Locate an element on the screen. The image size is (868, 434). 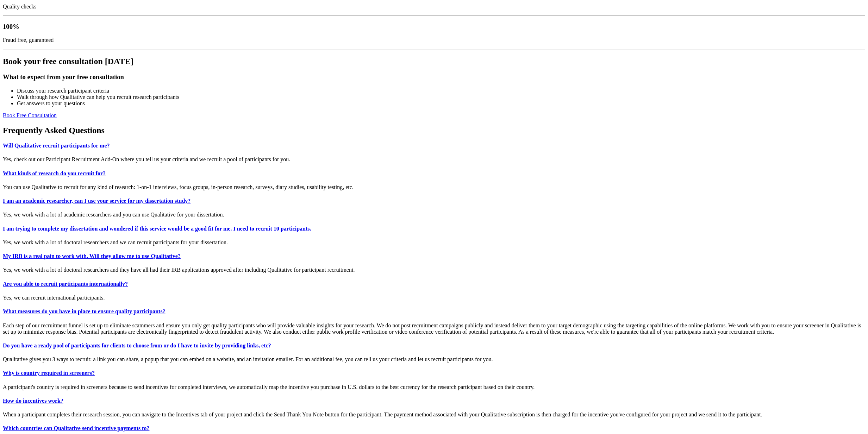
div: Qualitative gives you 3 ways to recruit: a link you can share, a popup that you can embed on a we... is located at coordinates (434, 359).